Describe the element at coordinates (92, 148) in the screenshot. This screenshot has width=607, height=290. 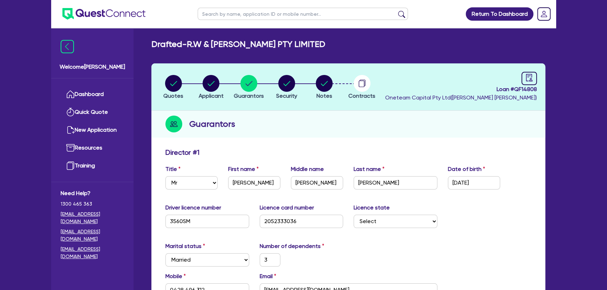
I see `a: Resources` at that location.